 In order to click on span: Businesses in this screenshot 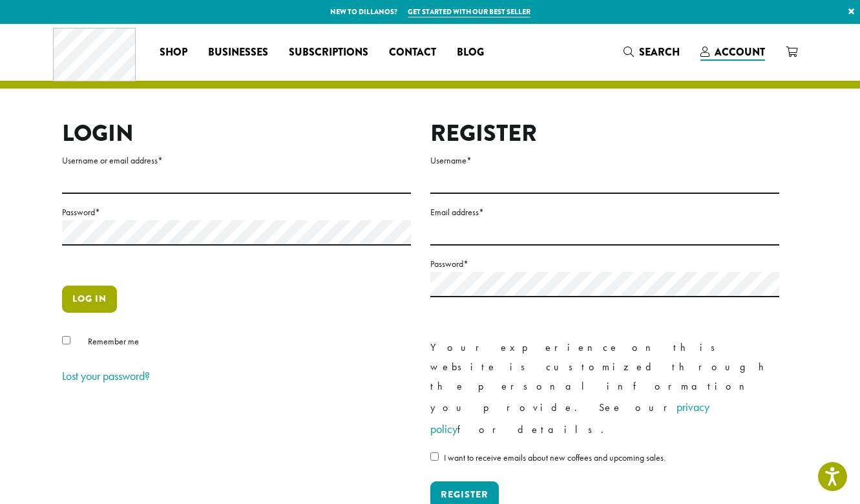, I will do `click(238, 52)`.